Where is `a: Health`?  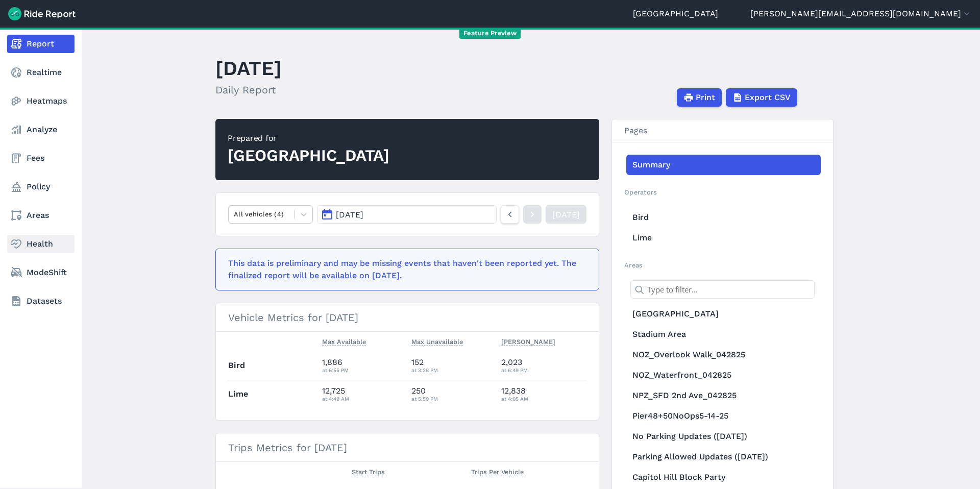
a: Health is located at coordinates (41, 244).